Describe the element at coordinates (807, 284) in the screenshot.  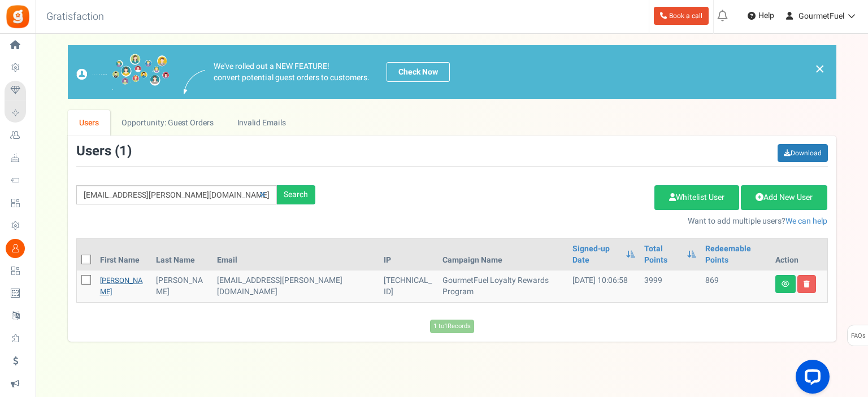
I see `i: Delete user` at that location.